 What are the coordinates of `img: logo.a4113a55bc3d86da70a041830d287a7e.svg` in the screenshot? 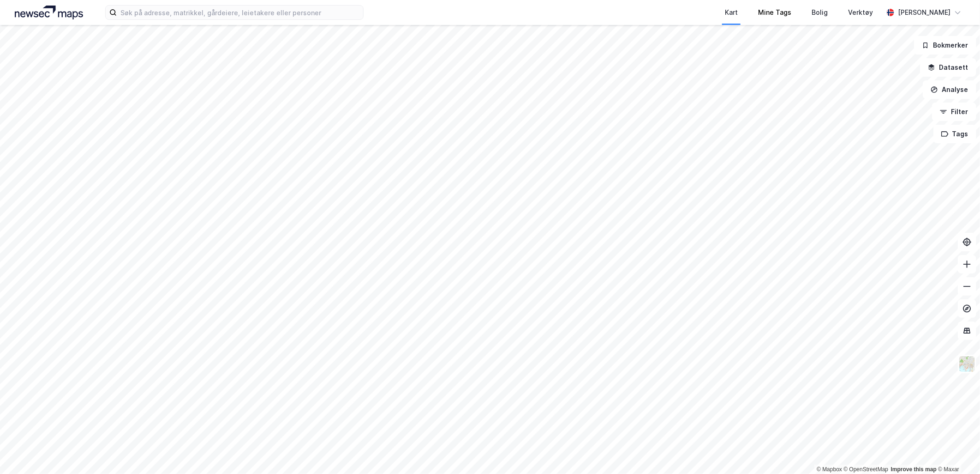 It's located at (49, 12).